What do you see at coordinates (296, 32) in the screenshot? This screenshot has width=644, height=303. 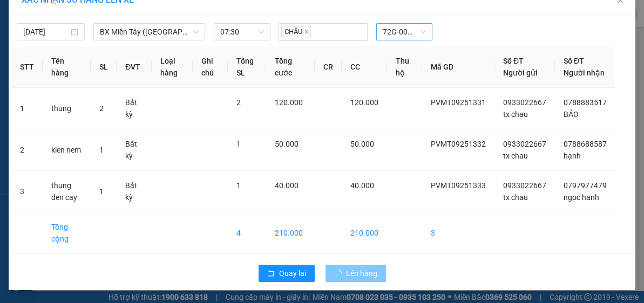 I see `span: CHÂU` at bounding box center [296, 32].